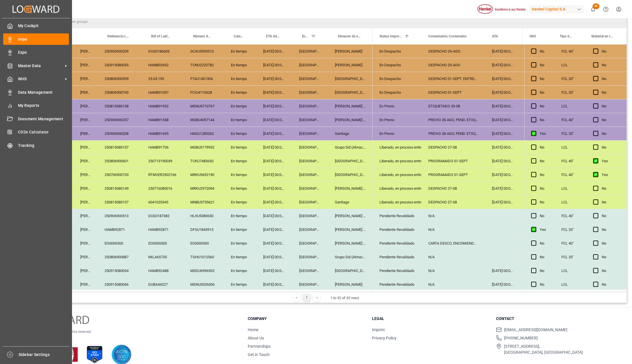  What do you see at coordinates (501, 9) in the screenshot?
I see `img: Henkel%20logo.jpg_1689854090.jpg` at bounding box center [501, 9].